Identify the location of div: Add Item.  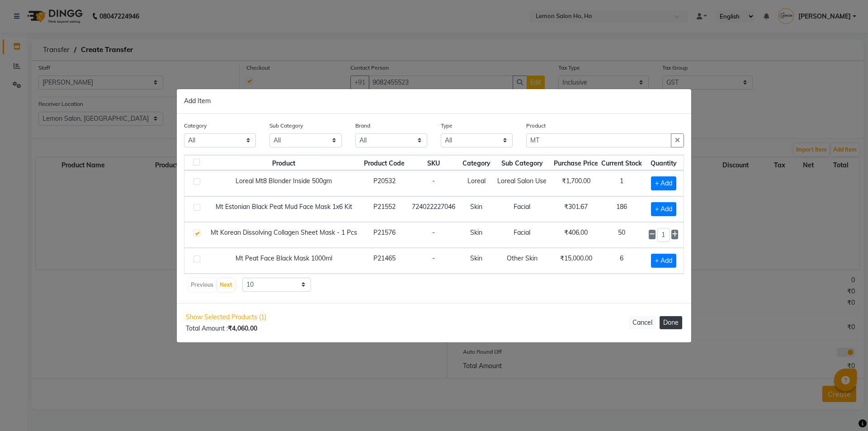
(434, 102).